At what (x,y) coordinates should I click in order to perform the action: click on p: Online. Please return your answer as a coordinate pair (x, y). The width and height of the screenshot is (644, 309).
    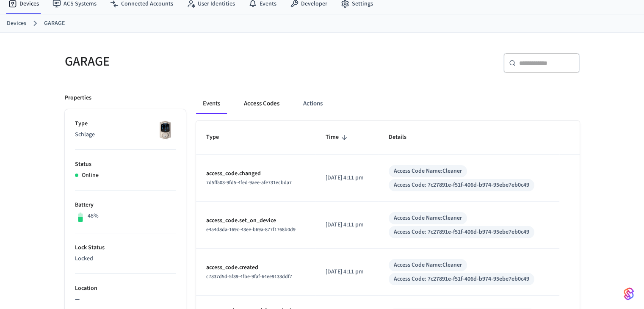
    Looking at the image, I should click on (90, 175).